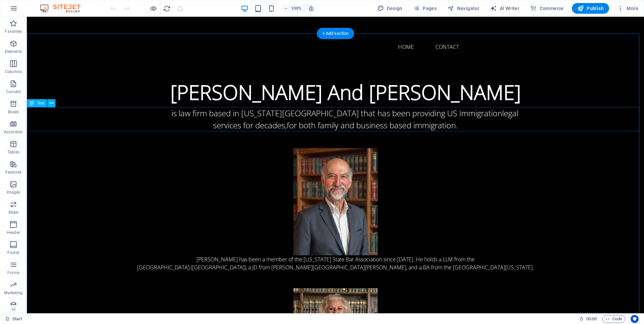 The height and width of the screenshot is (324, 644). I want to click on span: Navigator, so click(463, 8).